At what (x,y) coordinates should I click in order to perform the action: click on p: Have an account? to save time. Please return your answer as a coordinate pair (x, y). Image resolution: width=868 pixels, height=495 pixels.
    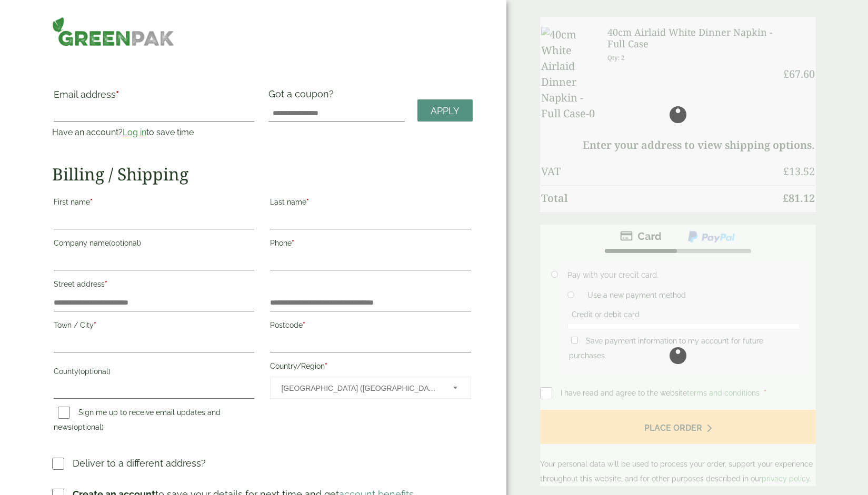
    Looking at the image, I should click on (153, 133).